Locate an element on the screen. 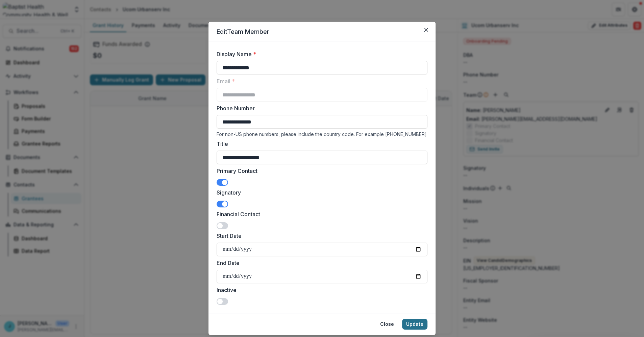  label: Primary Contact is located at coordinates (320, 171).